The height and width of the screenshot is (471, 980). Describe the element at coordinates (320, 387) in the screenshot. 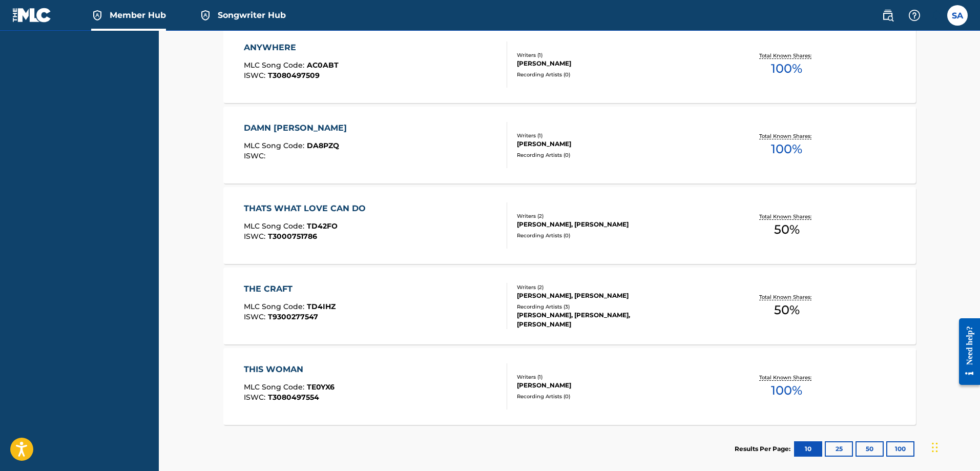

I see `span: TE0YX6` at that location.